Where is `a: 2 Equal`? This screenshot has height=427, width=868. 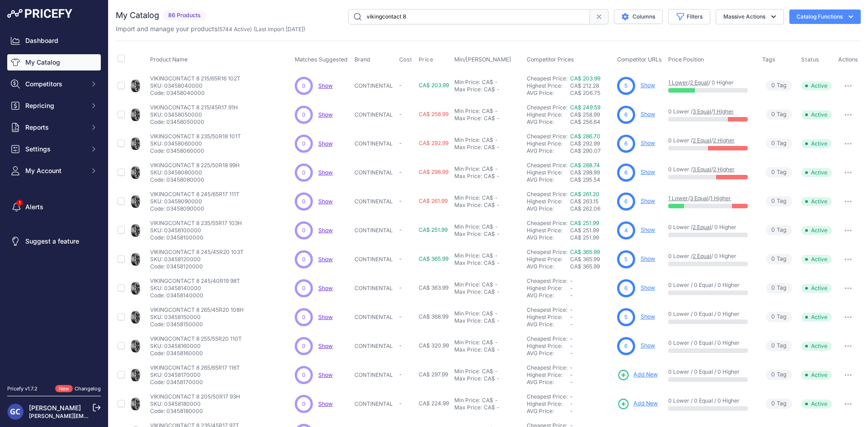 a: 2 Equal is located at coordinates (699, 82).